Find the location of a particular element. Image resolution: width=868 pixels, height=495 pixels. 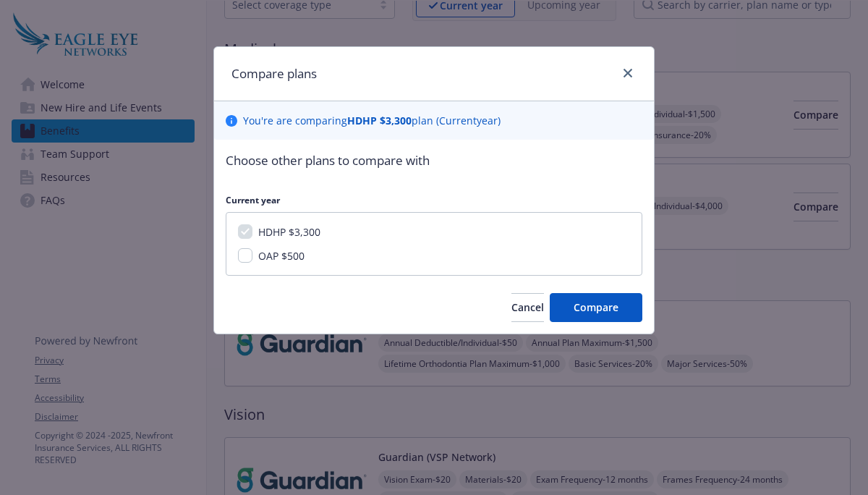

span: OAP $500 is located at coordinates (281, 256).